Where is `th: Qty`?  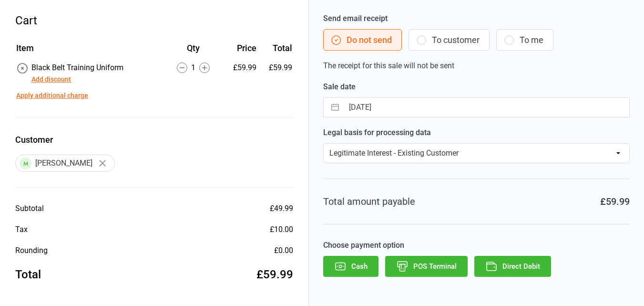 th: Qty is located at coordinates (193, 51).